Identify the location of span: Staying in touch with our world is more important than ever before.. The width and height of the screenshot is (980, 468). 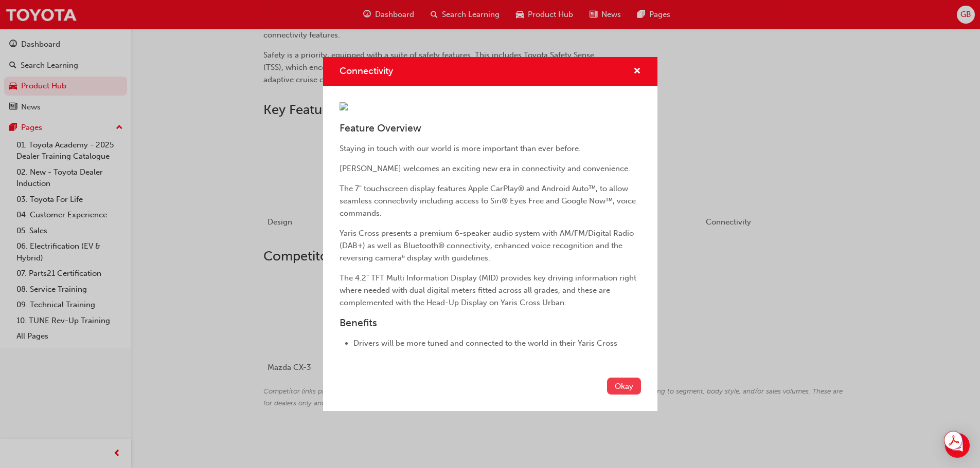
(460, 149).